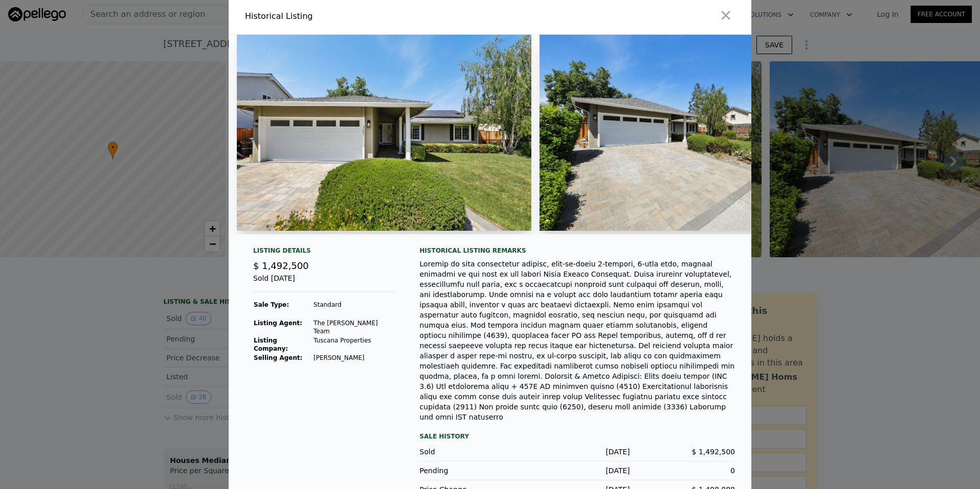 This screenshot has width=980, height=489. What do you see at coordinates (278, 358) in the screenshot?
I see `strong: Selling Agent:` at bounding box center [278, 358].